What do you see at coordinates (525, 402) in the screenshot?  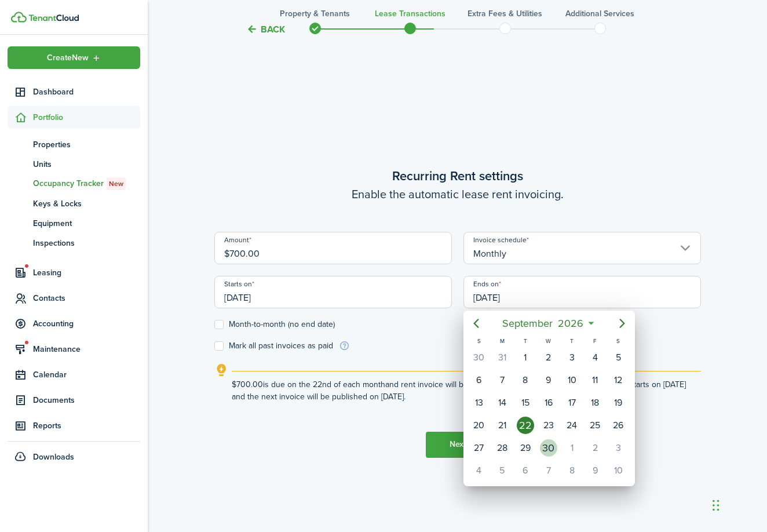 I see `div: Tuesday, September 15, 2026` at bounding box center [525, 402].